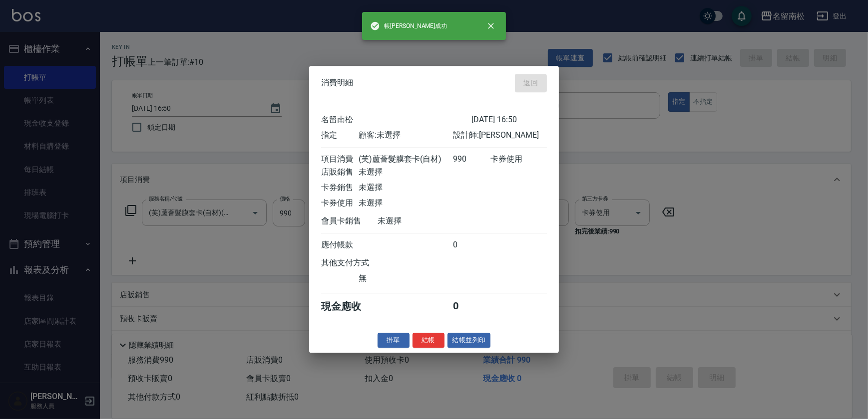 The image size is (868, 419). I want to click on div: 其他支付方式, so click(359, 263).